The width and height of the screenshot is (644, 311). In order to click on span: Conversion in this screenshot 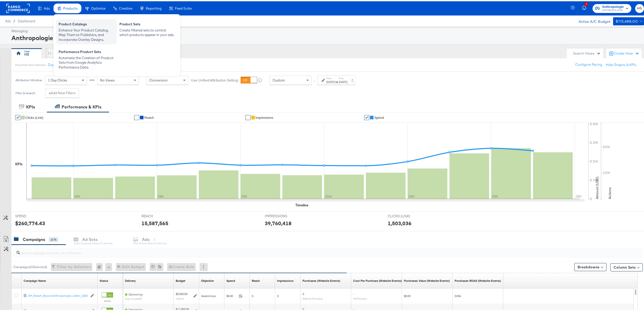, I will do `click(158, 79)`.